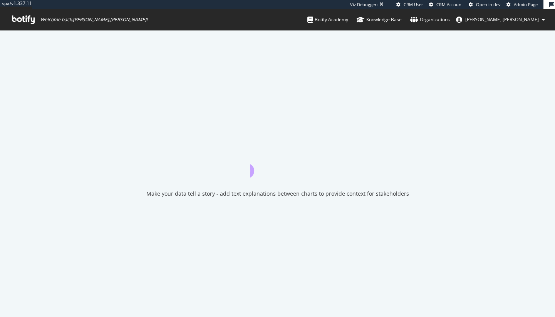 The height and width of the screenshot is (317, 555). I want to click on div: animation, so click(278, 164).